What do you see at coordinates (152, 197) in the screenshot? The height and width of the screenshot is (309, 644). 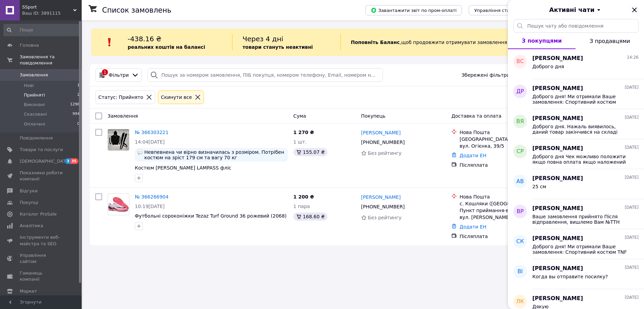 I see `a: № 366266904` at bounding box center [152, 197].